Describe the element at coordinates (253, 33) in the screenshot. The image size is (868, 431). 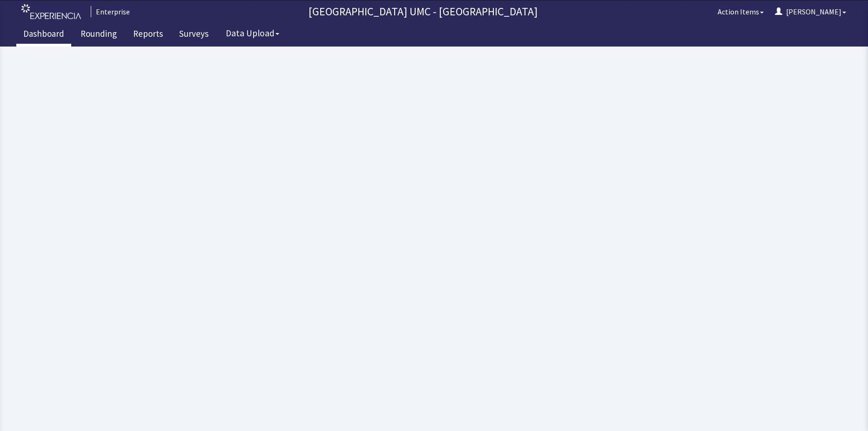
I see `button: Data Upload` at that location.